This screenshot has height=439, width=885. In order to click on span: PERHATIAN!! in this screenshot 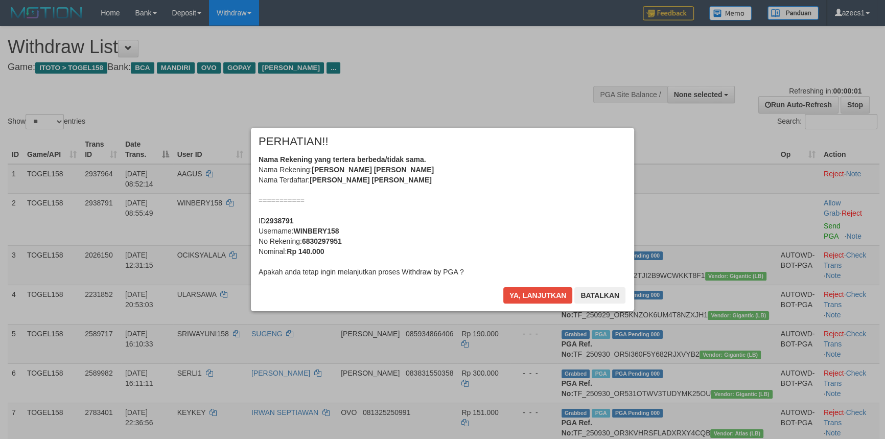, I will do `click(293, 142)`.